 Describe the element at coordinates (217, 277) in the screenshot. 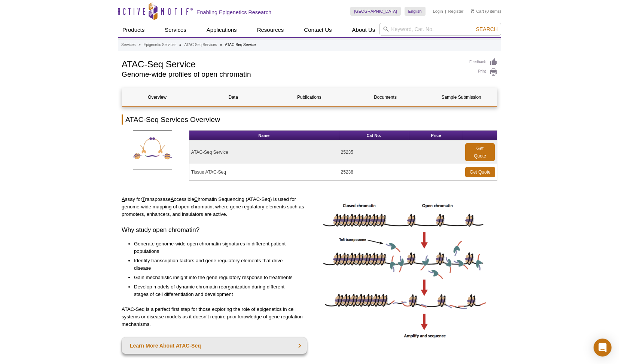

I see `li: Gain mechanistic insight into the gene regulatory response to treatments` at that location.